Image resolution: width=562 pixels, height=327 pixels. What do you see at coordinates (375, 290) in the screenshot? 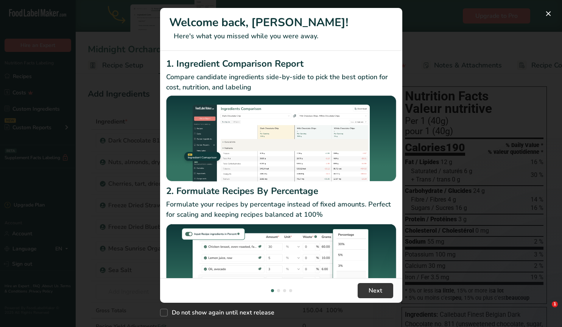
I see `button: Next` at bounding box center [375, 290].